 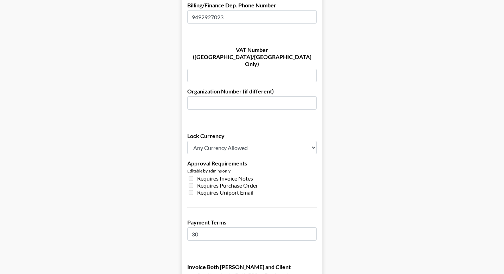 What do you see at coordinates (252, 5) in the screenshot?
I see `label: Billing/Finance Dep. Phone Number` at bounding box center [252, 5].